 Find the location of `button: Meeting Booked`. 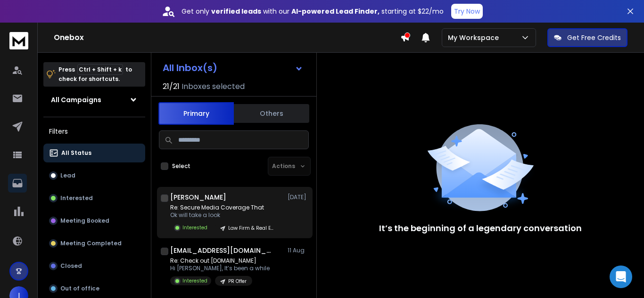

button: Meeting Booked is located at coordinates (95, 221).